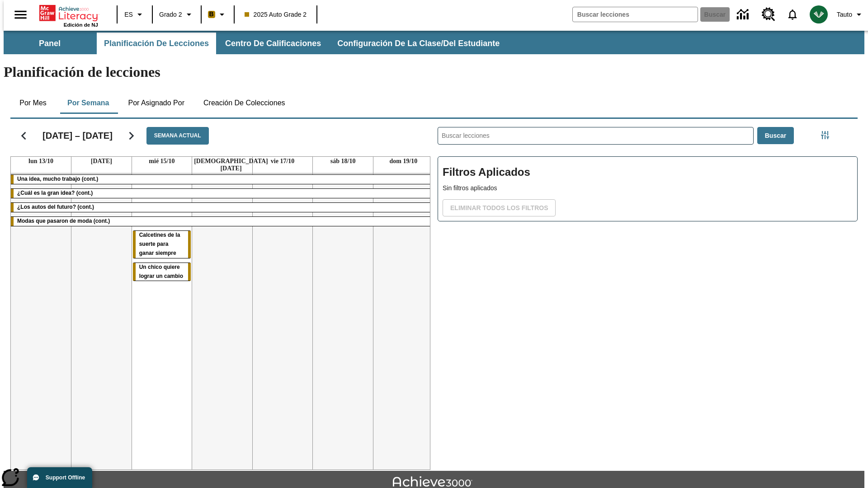  Describe the element at coordinates (276, 15) in the screenshot. I see `span: 2025 Auto Grade 2` at that location.